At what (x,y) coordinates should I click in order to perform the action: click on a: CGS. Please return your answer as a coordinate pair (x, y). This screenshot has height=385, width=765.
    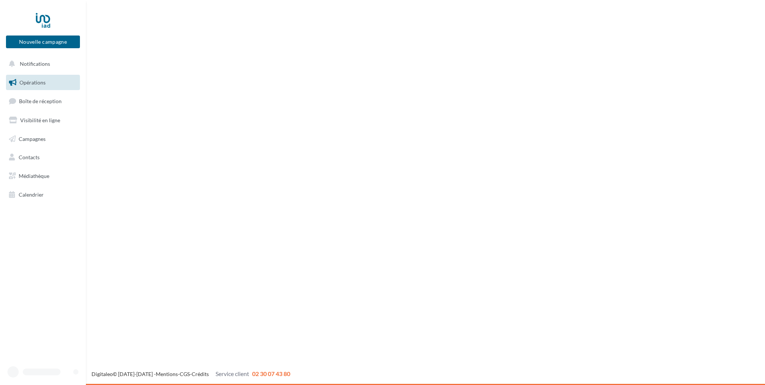
    Looking at the image, I should click on (185, 374).